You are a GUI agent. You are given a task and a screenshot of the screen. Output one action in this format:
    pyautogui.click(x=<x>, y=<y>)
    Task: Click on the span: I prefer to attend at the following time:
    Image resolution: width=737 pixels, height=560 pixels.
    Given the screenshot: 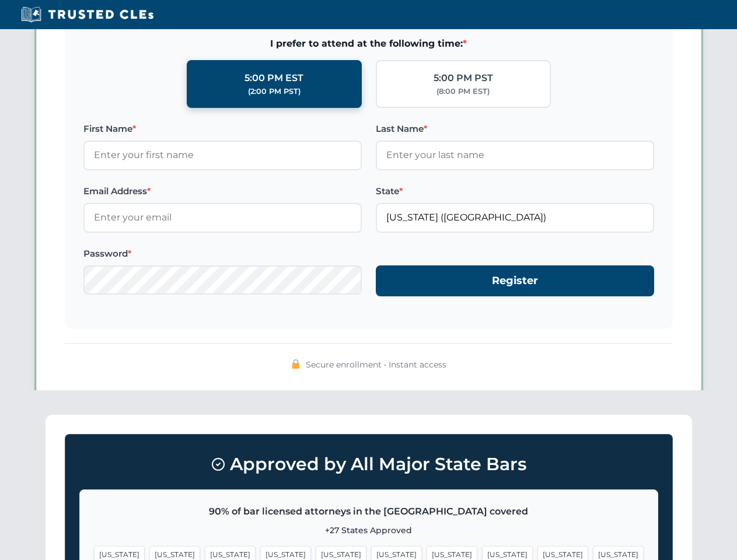 What is the action you would take?
    pyautogui.click(x=368, y=44)
    